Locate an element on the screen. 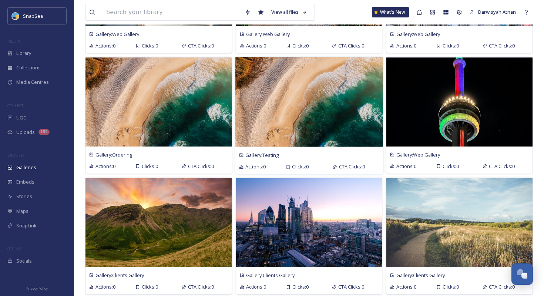 The image size is (544, 296). img: dan-roizer-YDADFXyrR5s-unsplash.jpg is located at coordinates (460, 222).